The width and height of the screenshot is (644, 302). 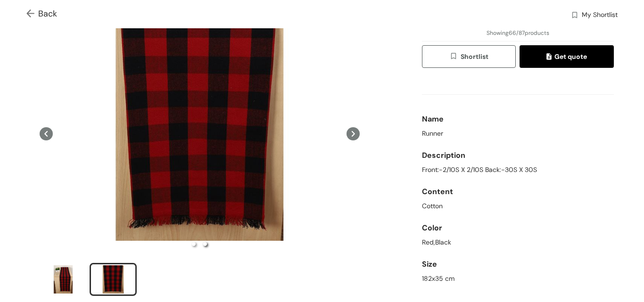 I want to click on div: Content, so click(x=518, y=192).